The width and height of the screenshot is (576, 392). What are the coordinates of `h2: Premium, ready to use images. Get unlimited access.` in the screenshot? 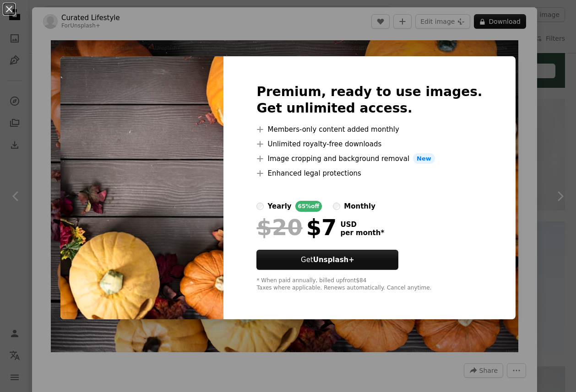 It's located at (370, 100).